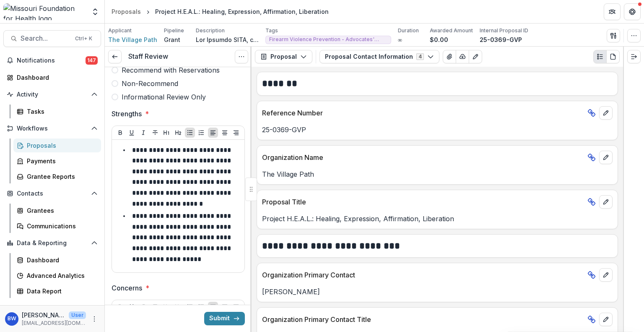  I want to click on p: Lor Ipsumdo SITA, c adipiscing elitseddo eiusmod te 0437 in Ut. Labor, Etdolore, ma aliquaeni ad ..., so click(228, 40).